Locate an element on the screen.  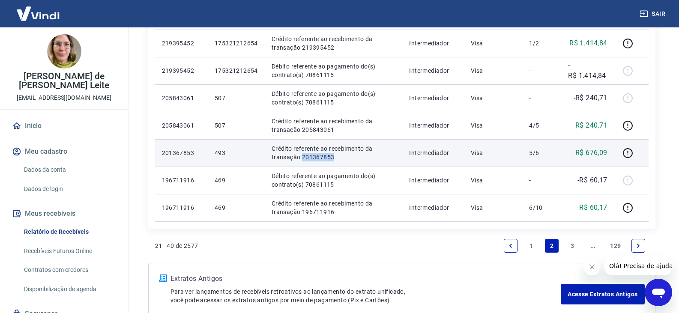
p: -R$ 60,17 is located at coordinates (593, 180).